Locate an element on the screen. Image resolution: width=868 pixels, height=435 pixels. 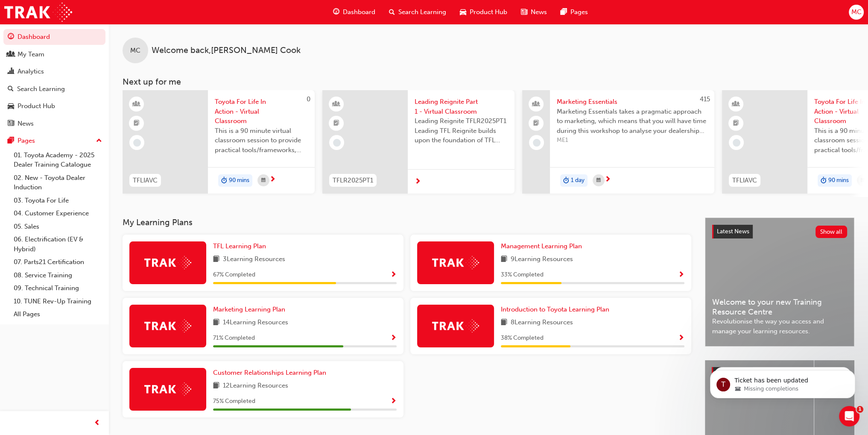
span: ME1 is located at coordinates (632, 140).